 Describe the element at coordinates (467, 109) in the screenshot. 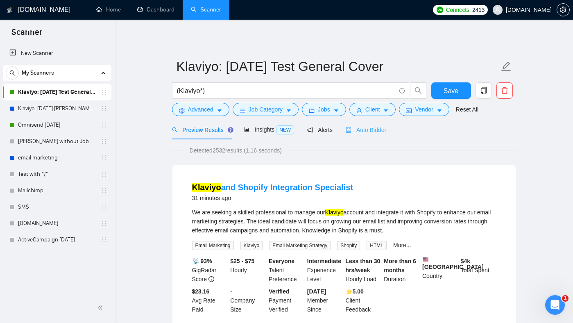

I see `a: Reset All` at that location.